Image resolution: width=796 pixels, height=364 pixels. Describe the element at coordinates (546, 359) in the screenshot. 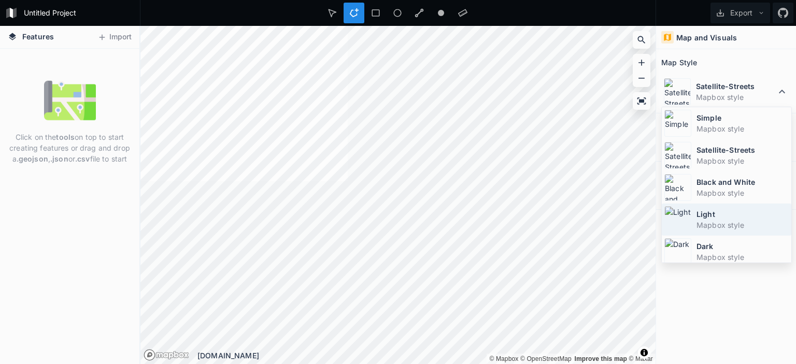

I see `a: OpenStreetMap` at that location.